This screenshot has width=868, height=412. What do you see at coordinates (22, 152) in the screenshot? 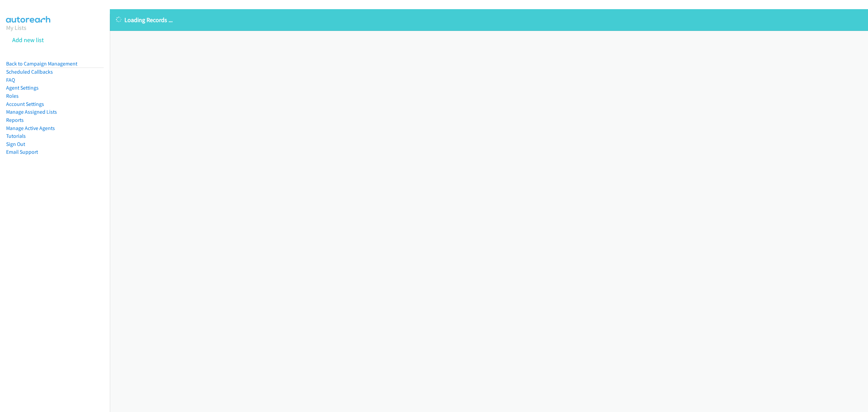
I see `a: Email Support` at bounding box center [22, 152].